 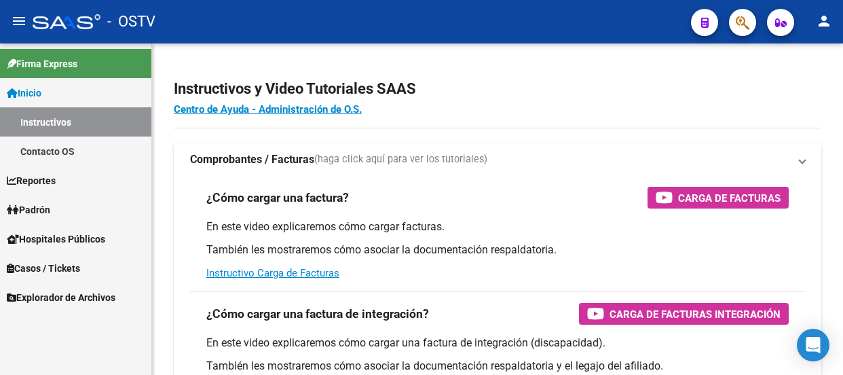 What do you see at coordinates (684, 314) in the screenshot?
I see `button: Carga de Facturas Integración` at bounding box center [684, 314].